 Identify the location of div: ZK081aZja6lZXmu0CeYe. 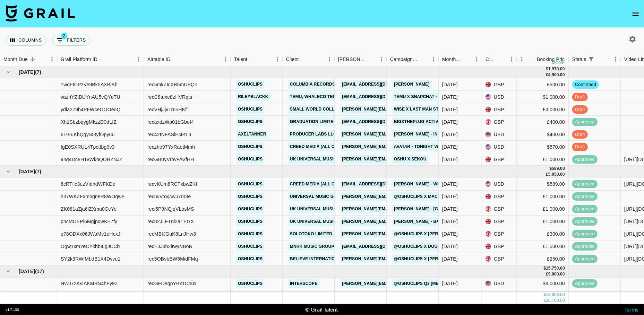
(88, 209).